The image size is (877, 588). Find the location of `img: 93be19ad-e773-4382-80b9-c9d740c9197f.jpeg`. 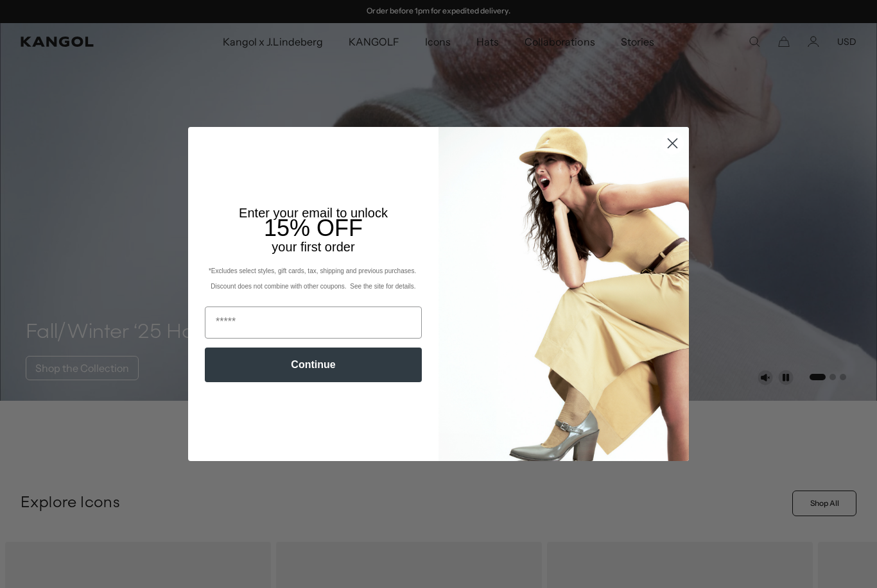

img: 93be19ad-e773-4382-80b9-c9d740c9197f.jpeg is located at coordinates (563, 294).